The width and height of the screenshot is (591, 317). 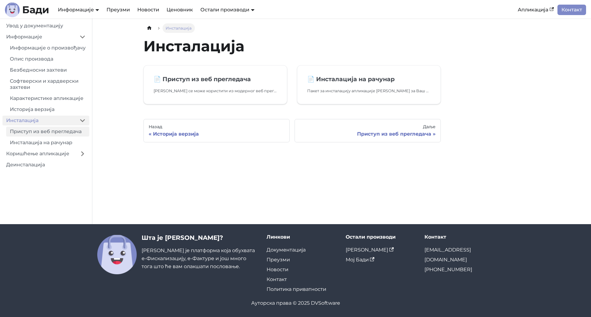 I want to click on a: ЛогоБади, so click(x=27, y=10).